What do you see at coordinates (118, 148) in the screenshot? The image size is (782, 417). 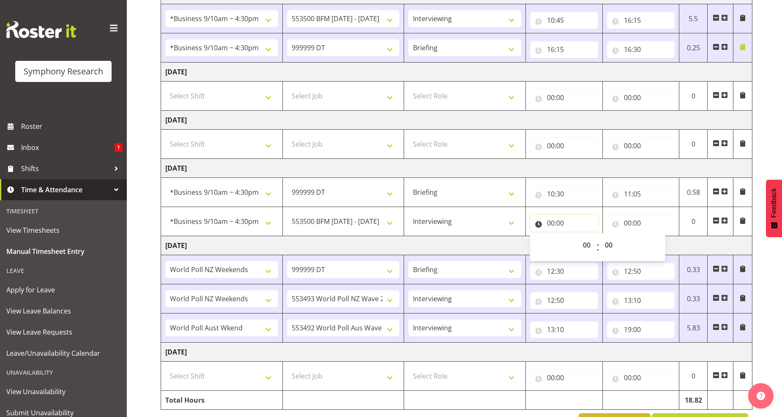 I see `span: 1` at bounding box center [118, 148].